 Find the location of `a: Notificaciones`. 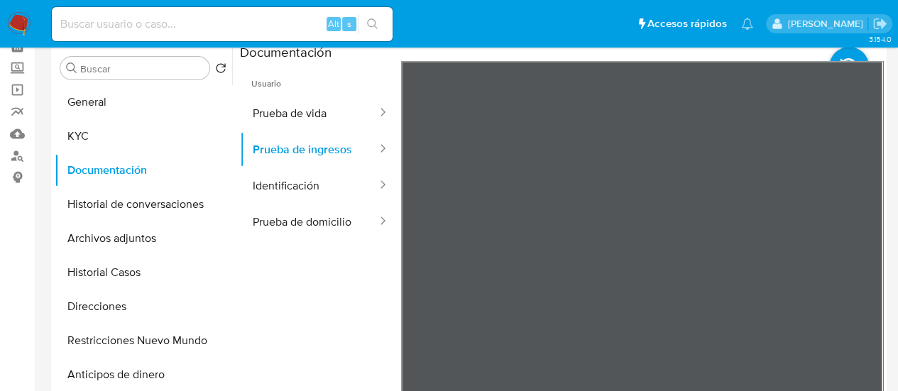

a: Notificaciones is located at coordinates (746, 23).